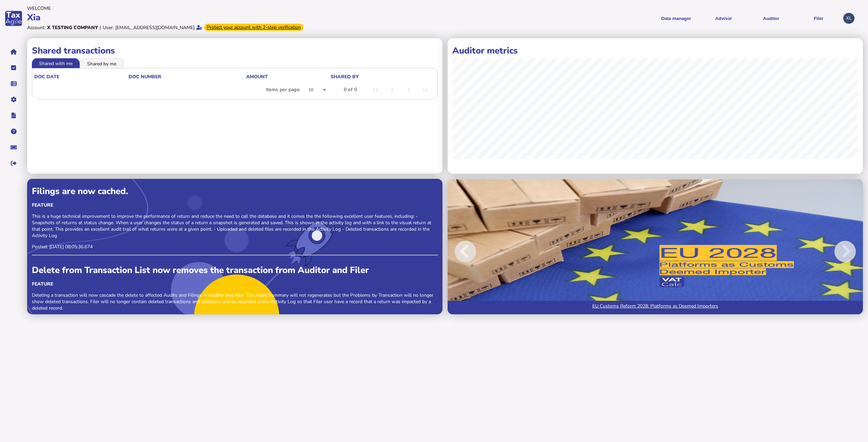 This screenshot has height=442, width=868. Describe the element at coordinates (818, 18) in the screenshot. I see `button: Filer` at that location.